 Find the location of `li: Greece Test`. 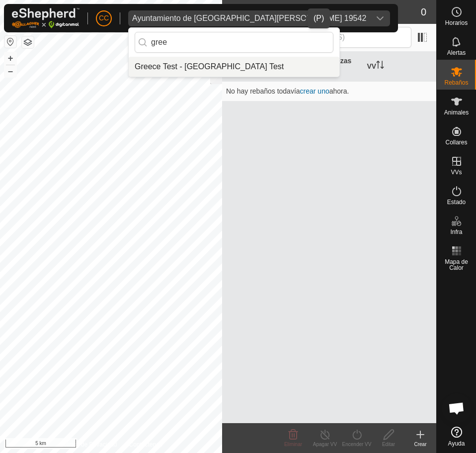

li: Greece Test is located at coordinates (234, 67).